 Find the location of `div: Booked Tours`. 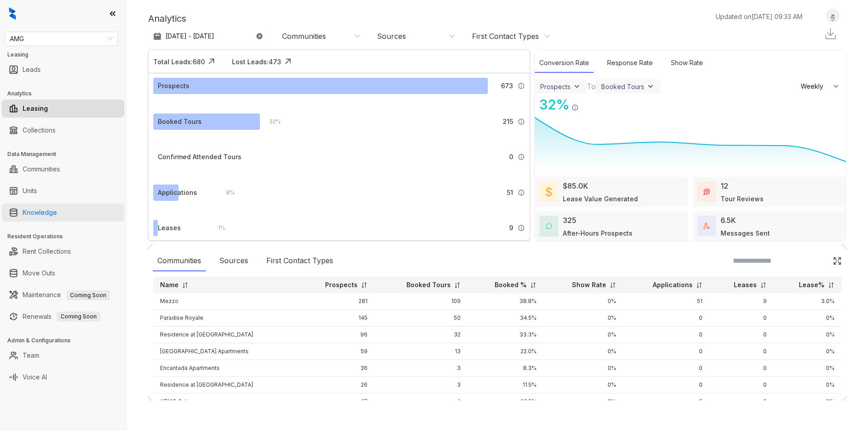

div: Booked Tours is located at coordinates (179, 122).